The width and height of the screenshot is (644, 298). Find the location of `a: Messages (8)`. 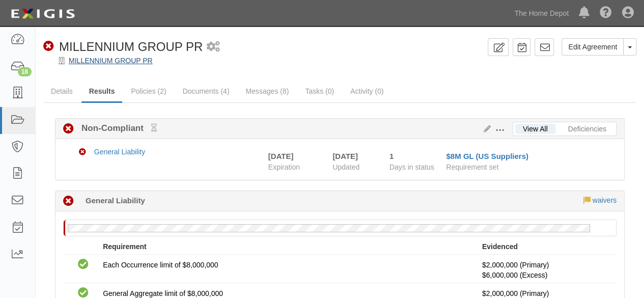

a: Messages (8) is located at coordinates (267, 91).